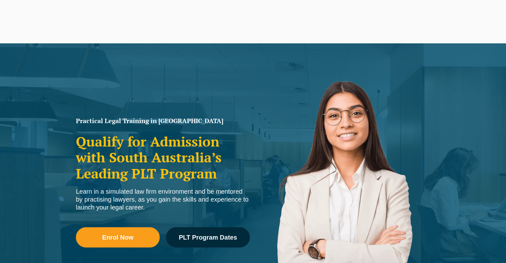 The width and height of the screenshot is (506, 263). Describe the element at coordinates (118, 237) in the screenshot. I see `a: Enrol Now` at that location.